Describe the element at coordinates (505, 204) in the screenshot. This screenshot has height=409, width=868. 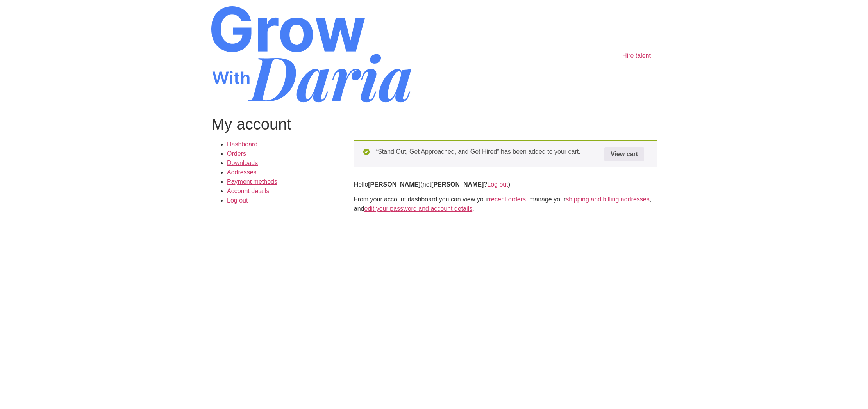
I see `p: From your account dashboard you can view your , manage your , and .` at that location.